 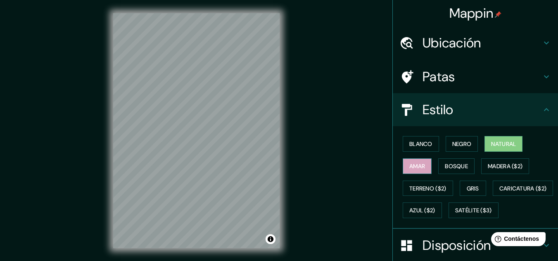 What do you see at coordinates (439, 77) in the screenshot?
I see `font: Patas` at bounding box center [439, 77].